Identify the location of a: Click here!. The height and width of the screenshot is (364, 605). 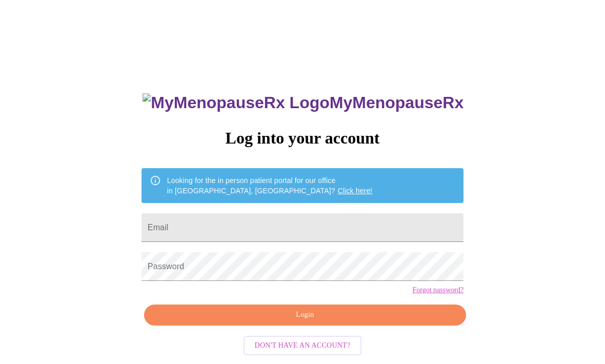
(355, 191).